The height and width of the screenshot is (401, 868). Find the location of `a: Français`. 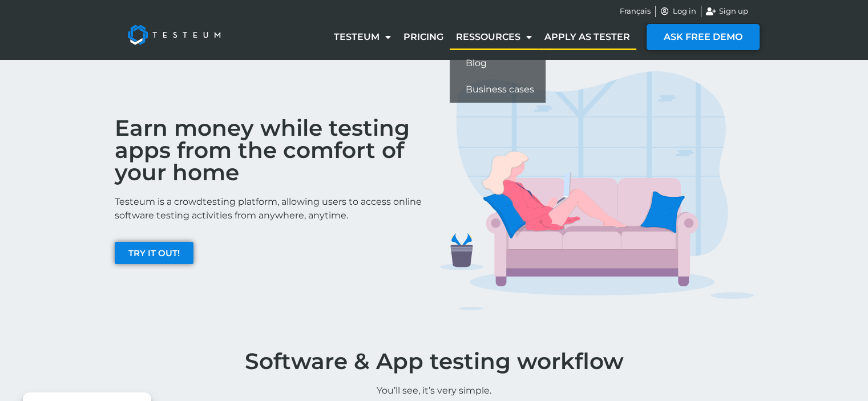

a: Français is located at coordinates (635, 12).